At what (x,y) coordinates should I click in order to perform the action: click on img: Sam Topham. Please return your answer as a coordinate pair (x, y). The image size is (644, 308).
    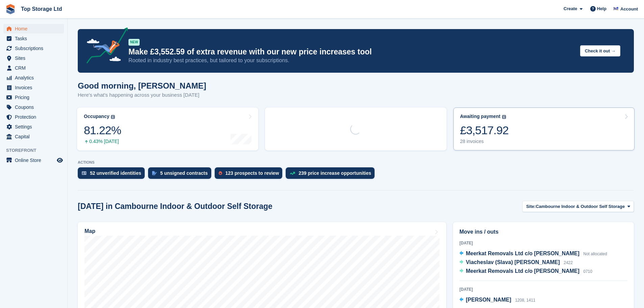
    Looking at the image, I should click on (616, 9).